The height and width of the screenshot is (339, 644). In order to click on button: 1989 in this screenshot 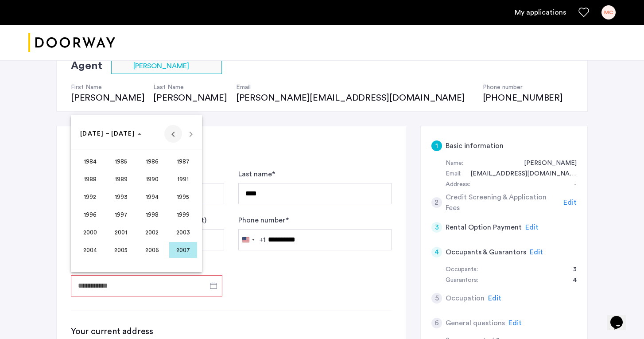, I will do `click(121, 179)`.